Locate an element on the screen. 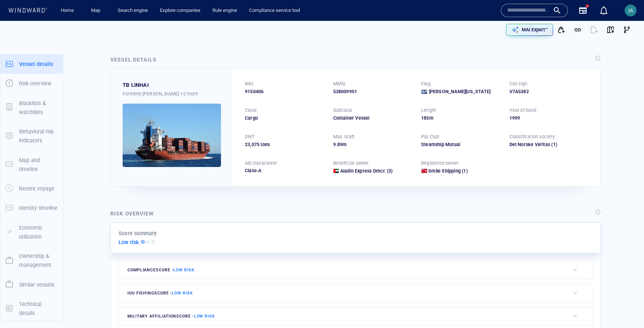  a: Recent voyage is located at coordinates (32, 188).